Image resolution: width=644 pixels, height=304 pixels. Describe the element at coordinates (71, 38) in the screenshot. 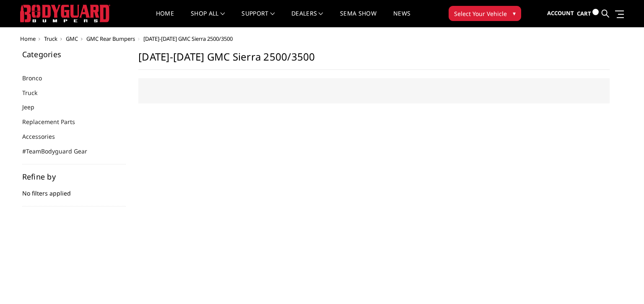

I see `a: GMC` at that location.